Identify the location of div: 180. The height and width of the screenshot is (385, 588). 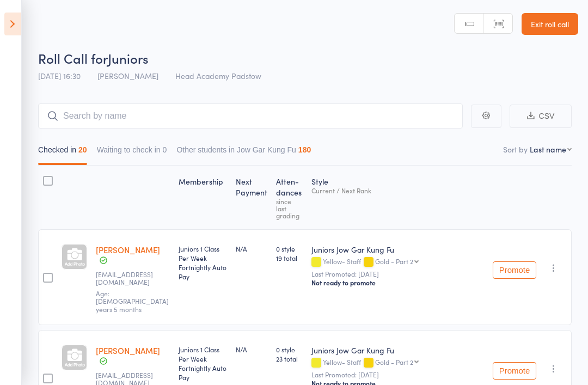
(304, 150).